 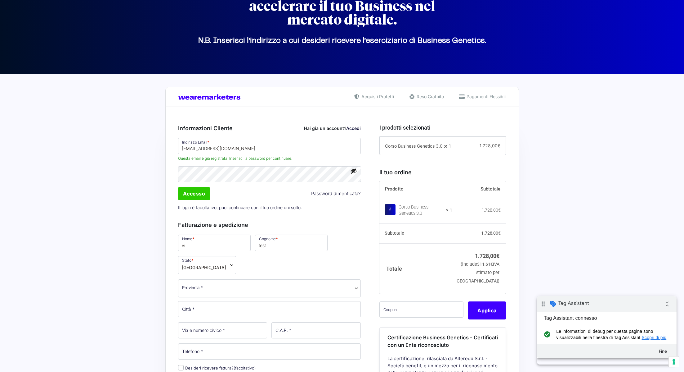 I want to click on span: Tag Assistant, so click(x=37, y=7).